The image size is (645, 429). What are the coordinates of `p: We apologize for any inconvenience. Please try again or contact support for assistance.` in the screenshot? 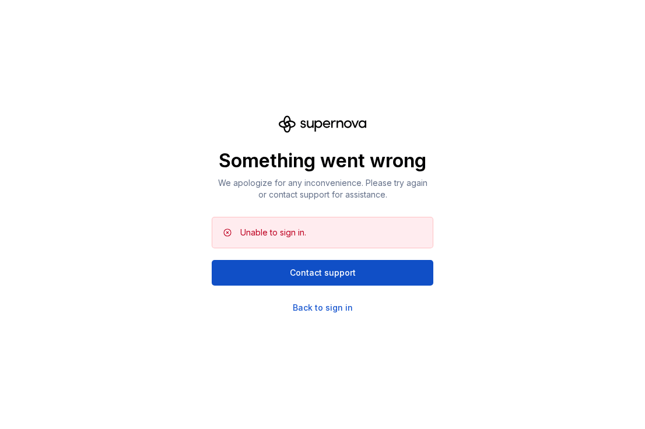 It's located at (323, 189).